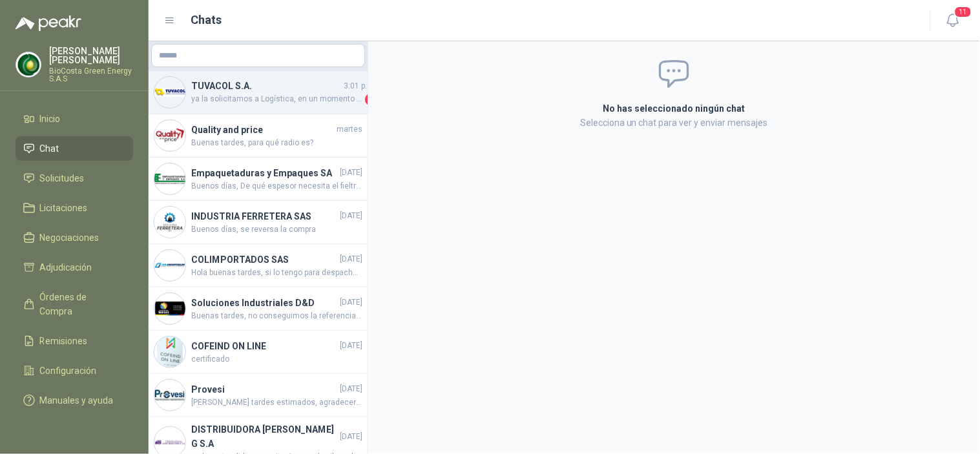 The width and height of the screenshot is (980, 454). I want to click on span: Buenos días, se reversa la compra, so click(277, 229).